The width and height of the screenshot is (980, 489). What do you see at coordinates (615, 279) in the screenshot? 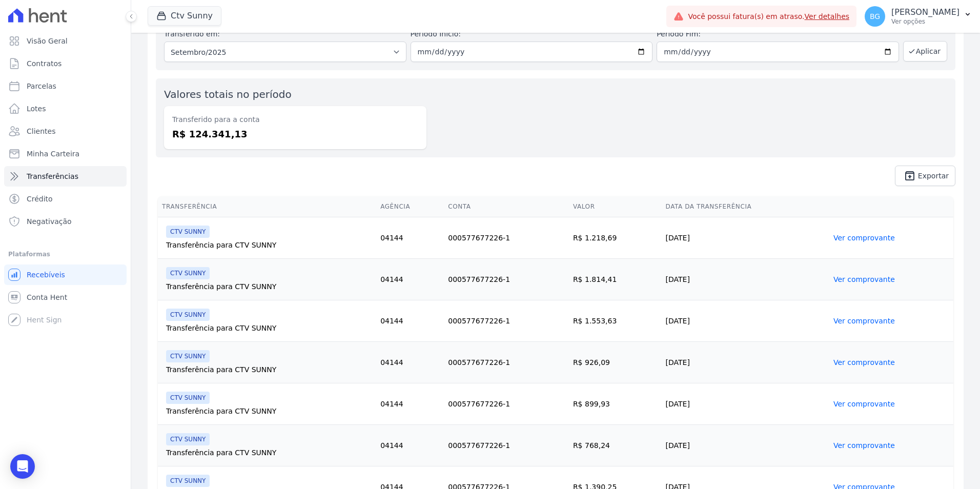
I see `td: R$ 1.814,41` at bounding box center [615, 279].